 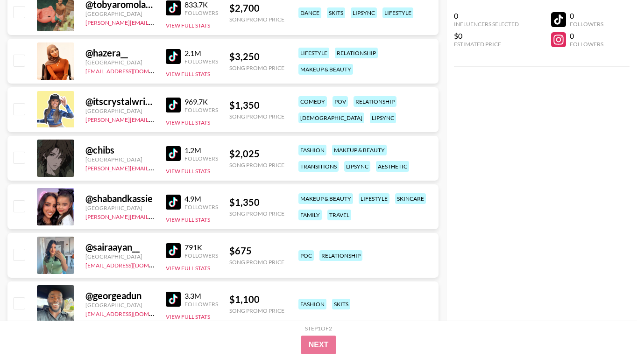 I want to click on div: travel, so click(x=339, y=215).